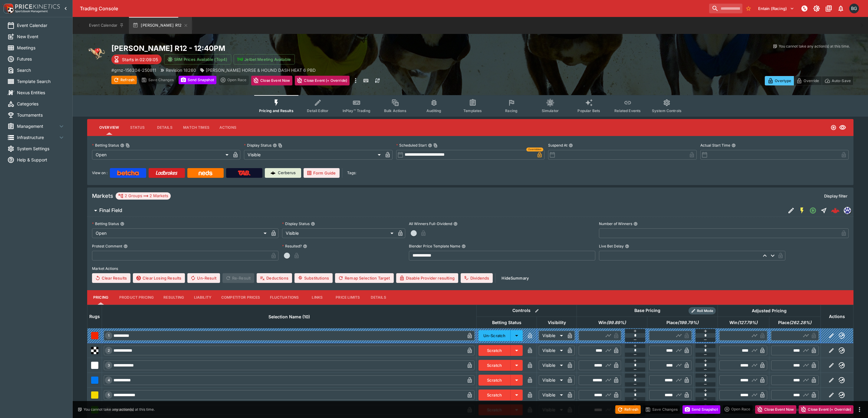 Image resolution: width=868 pixels, height=418 pixels. Describe the element at coordinates (109, 127) in the screenshot. I see `button: Overview` at that location.